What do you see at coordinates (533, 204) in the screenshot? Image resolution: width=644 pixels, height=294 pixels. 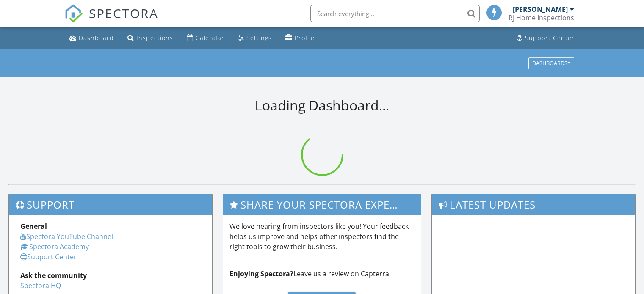 I see `h3: Latest Updates` at bounding box center [533, 204].